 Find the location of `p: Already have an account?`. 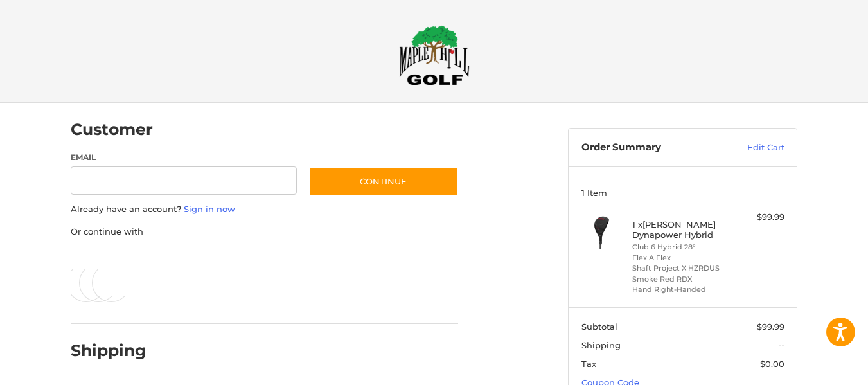

p: Already have an account? is located at coordinates (264, 210).